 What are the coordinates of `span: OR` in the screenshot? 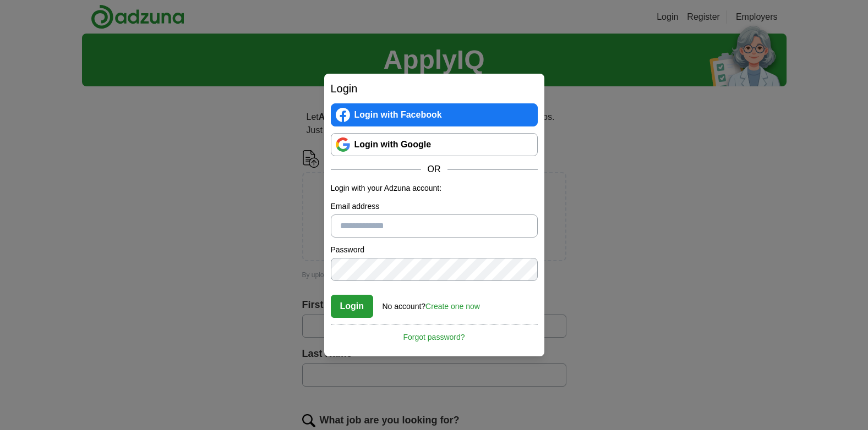 It's located at (434, 170).